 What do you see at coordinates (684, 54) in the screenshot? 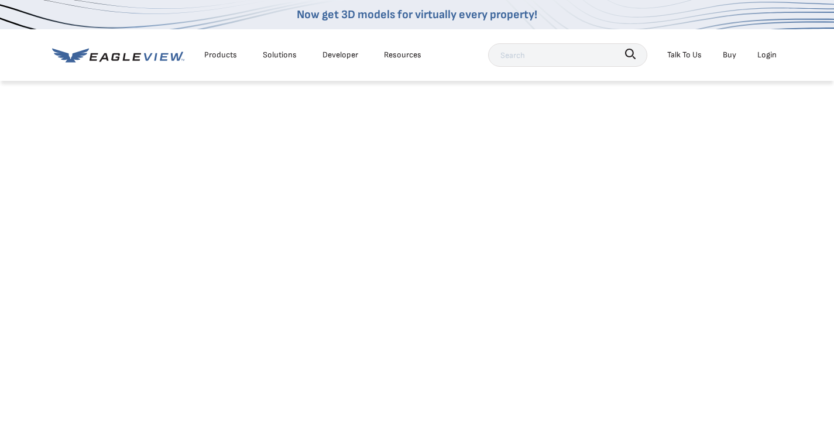
I see `div: Talk To Us` at bounding box center [684, 54].